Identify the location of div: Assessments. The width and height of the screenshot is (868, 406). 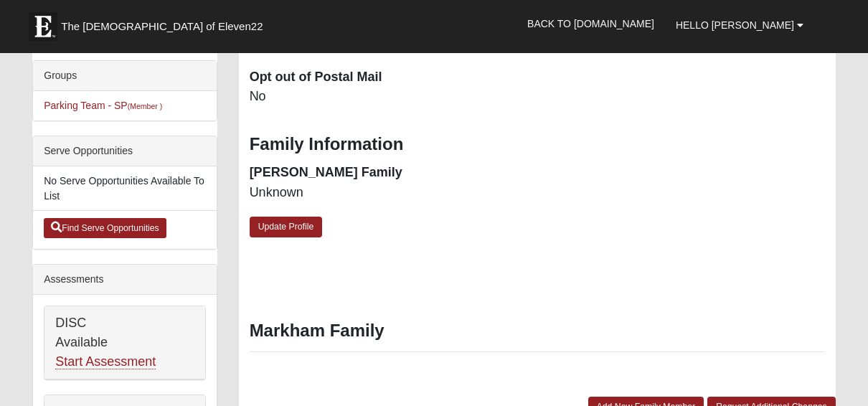
(124, 280).